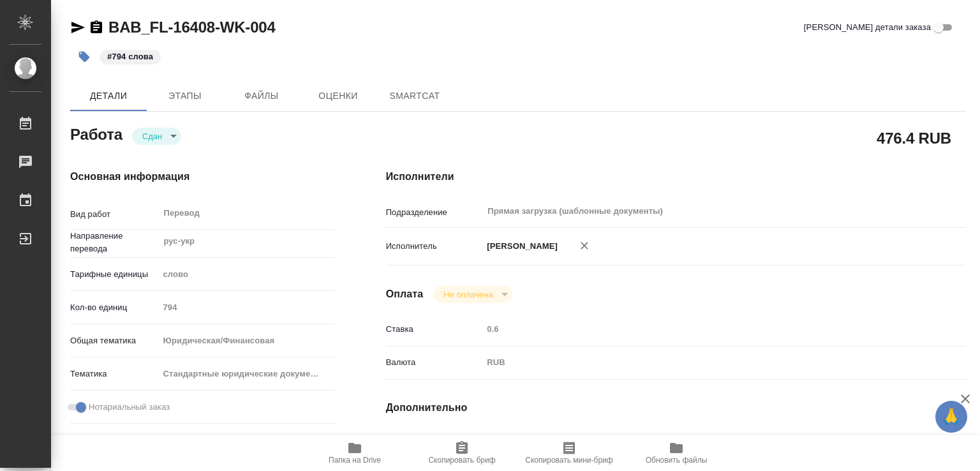  What do you see at coordinates (131, 57) in the screenshot?
I see `p: #794 слова` at bounding box center [131, 57].